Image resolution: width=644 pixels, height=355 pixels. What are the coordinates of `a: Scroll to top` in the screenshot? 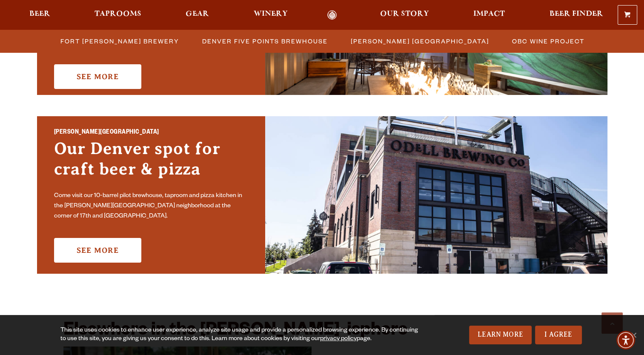 It's located at (612, 323).